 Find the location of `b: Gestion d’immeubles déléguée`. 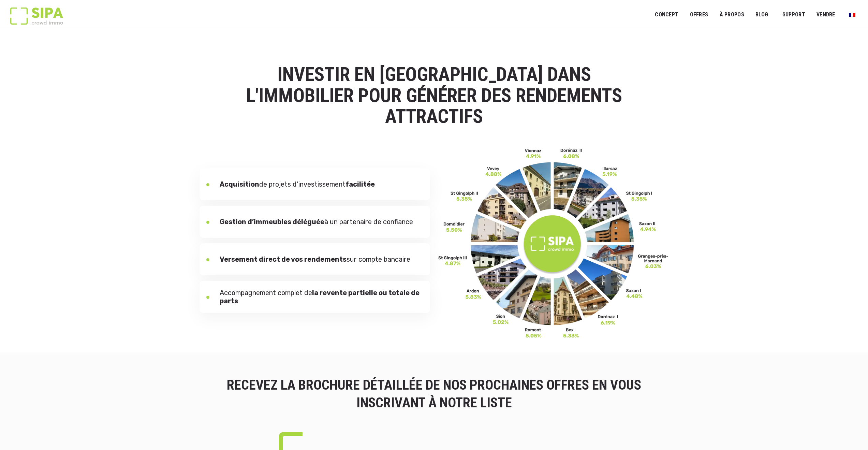

b: Gestion d’immeubles déléguée is located at coordinates (272, 222).